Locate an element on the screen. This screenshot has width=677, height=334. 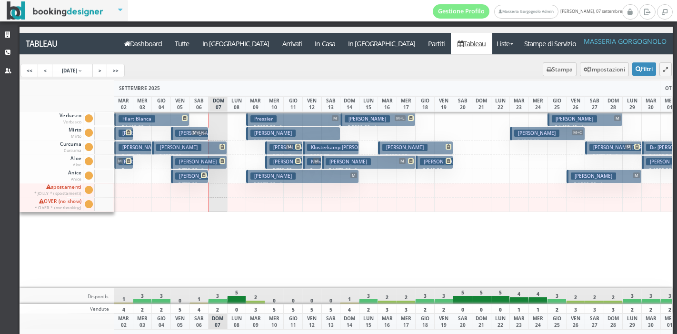
span: Curcuma is located at coordinates (70, 147).